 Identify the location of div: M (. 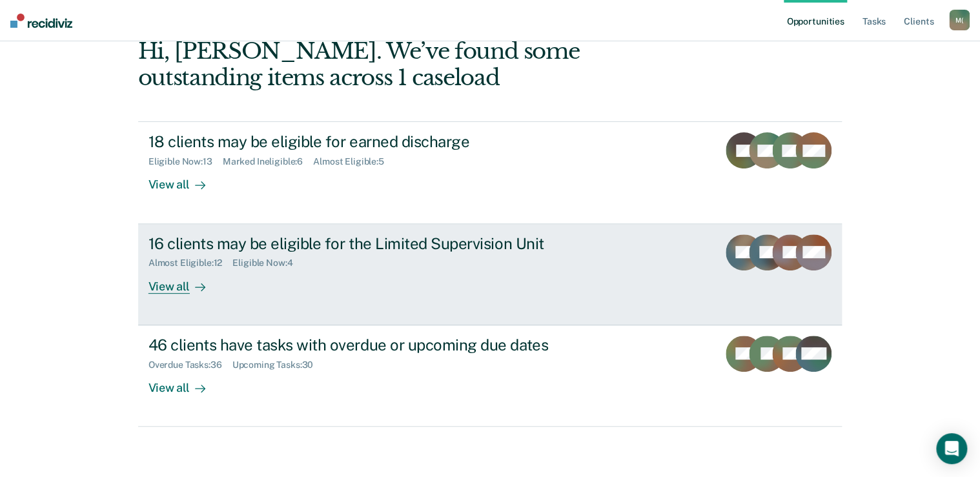
(960, 20).